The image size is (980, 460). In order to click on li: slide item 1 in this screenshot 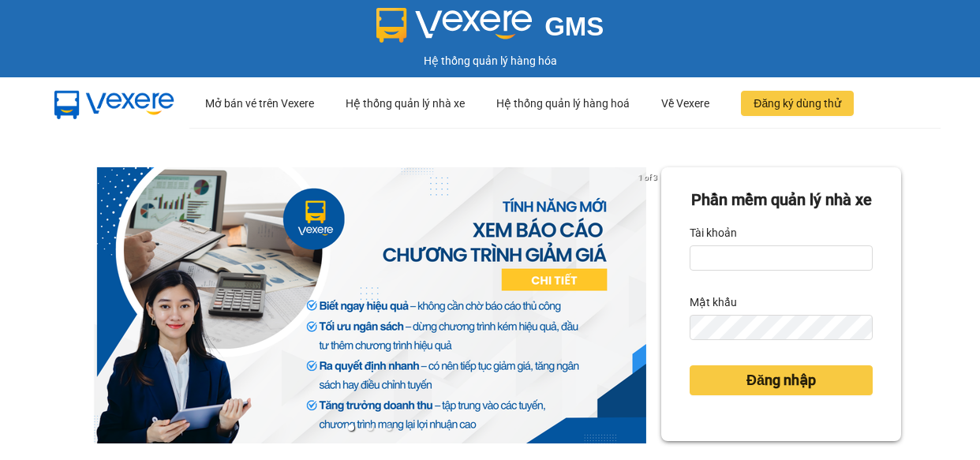, I will do `click(351, 428)`.